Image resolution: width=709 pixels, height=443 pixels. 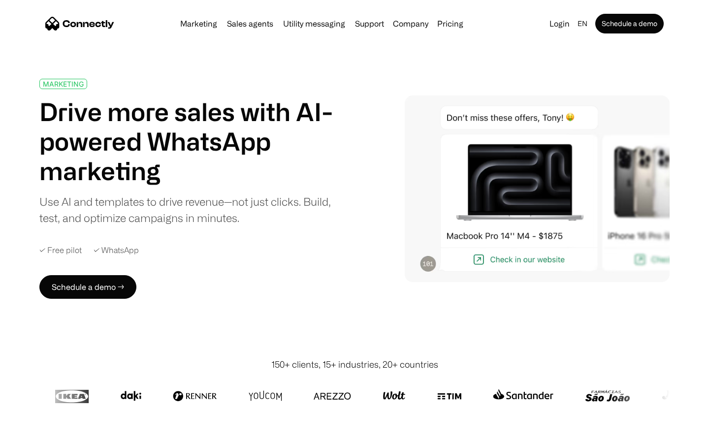 What do you see at coordinates (629, 24) in the screenshot?
I see `a: Schedule a demo` at bounding box center [629, 24].